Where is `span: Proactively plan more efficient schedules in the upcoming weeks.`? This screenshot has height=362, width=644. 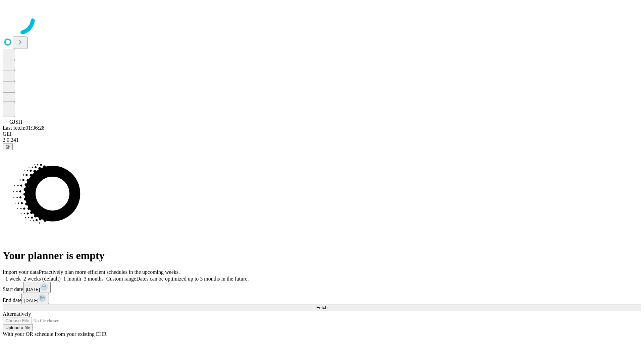 span: Proactively plan more efficient schedules in the upcoming weeks. is located at coordinates (109, 272).